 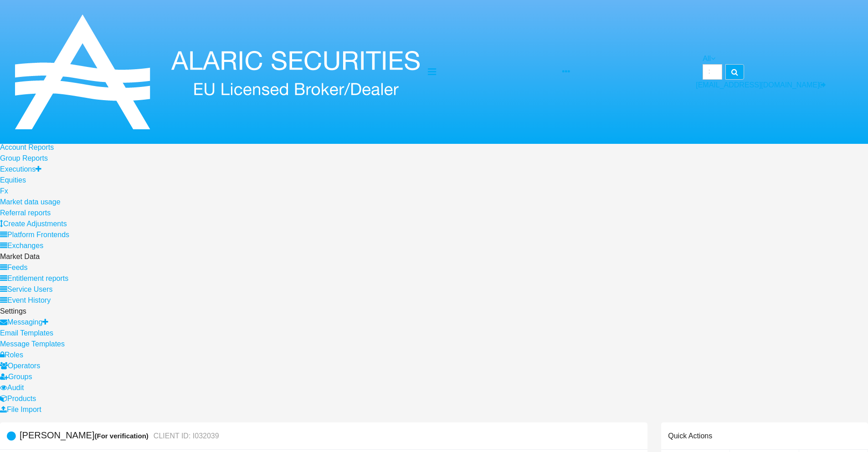 What do you see at coordinates (38, 235) in the screenshot?
I see `span: Platform Frontends` at bounding box center [38, 235].